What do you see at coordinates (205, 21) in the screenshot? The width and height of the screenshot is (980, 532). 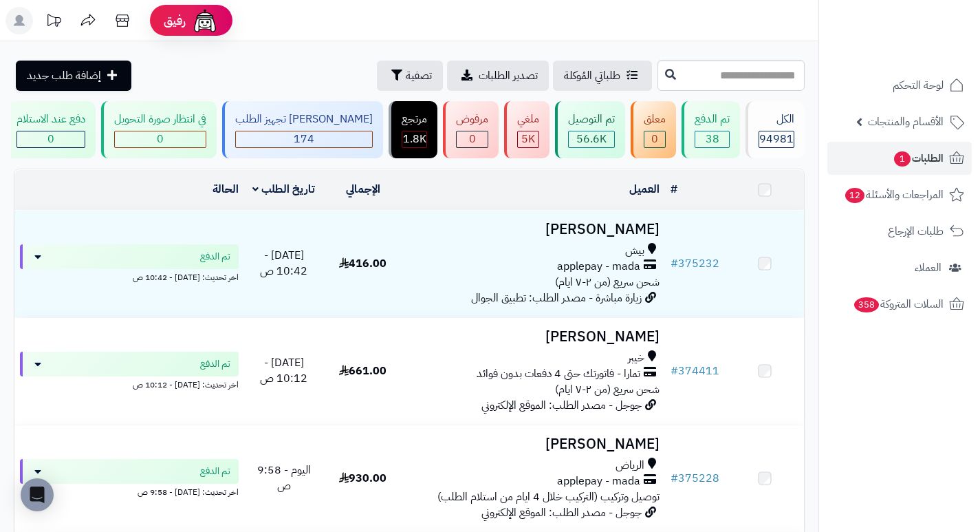 I see `img: ai-face.png` at bounding box center [205, 21].